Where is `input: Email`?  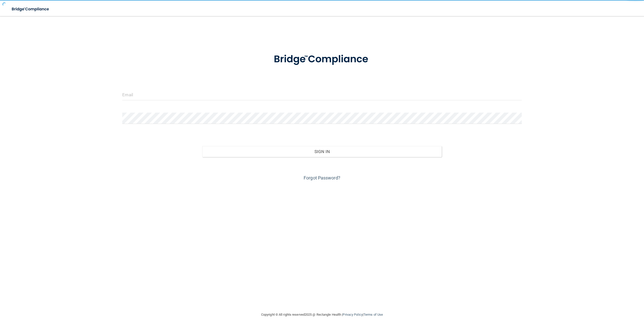 input: Email is located at coordinates (322, 94).